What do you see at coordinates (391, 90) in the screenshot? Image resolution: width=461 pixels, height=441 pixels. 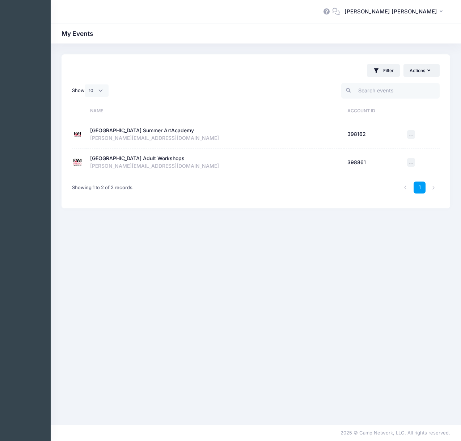 I see `input: Search events` at bounding box center [391, 90].